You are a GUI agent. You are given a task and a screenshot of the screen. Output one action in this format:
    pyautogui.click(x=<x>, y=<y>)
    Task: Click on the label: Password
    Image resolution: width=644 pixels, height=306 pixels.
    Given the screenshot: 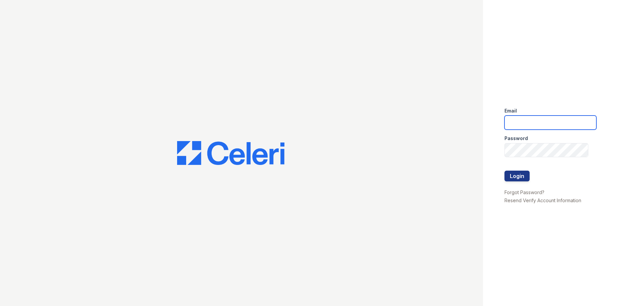 What is the action you would take?
    pyautogui.click(x=516, y=139)
    